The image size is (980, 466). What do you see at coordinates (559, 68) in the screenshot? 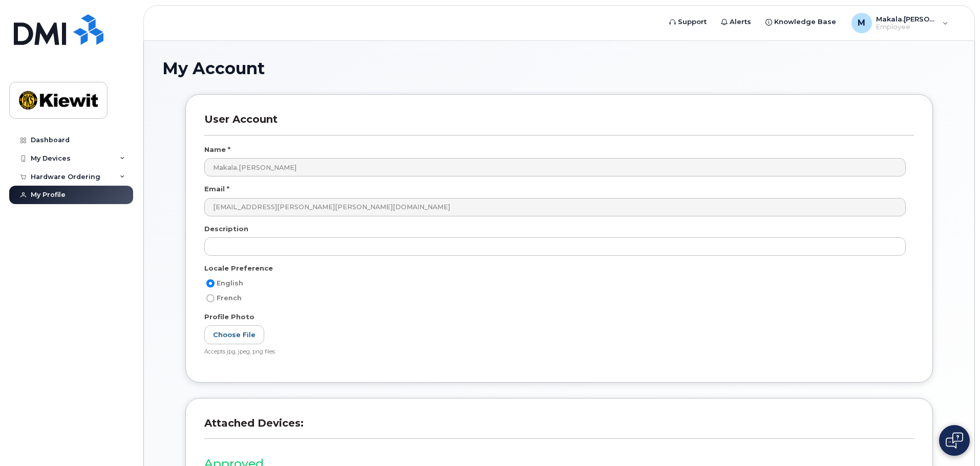
I see `h1: My Account` at bounding box center [559, 68].